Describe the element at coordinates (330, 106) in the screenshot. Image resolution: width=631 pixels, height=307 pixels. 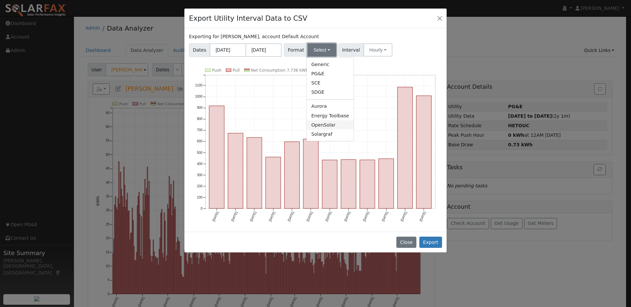
I see `a: Aurora` at that location.